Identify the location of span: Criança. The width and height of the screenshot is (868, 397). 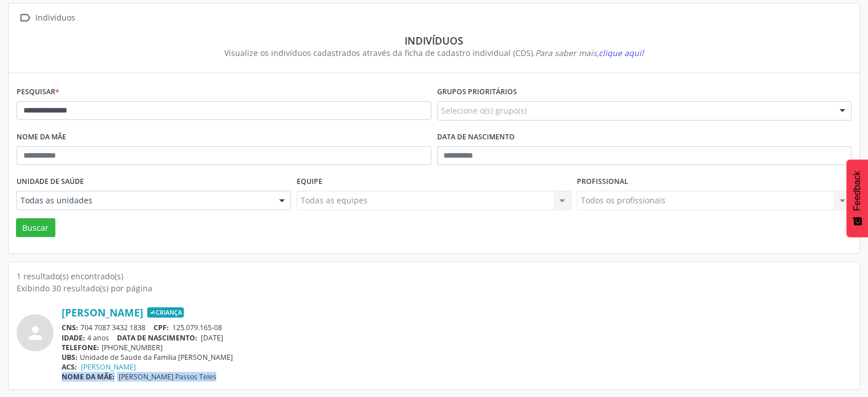
(166, 312).